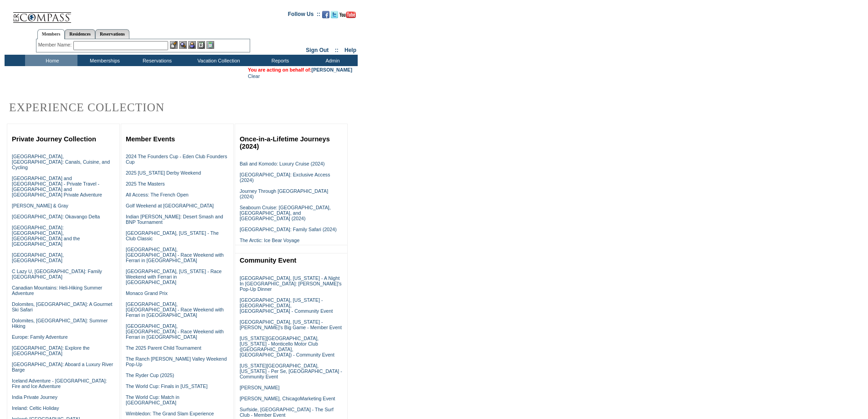 This screenshot has width=868, height=419. I want to click on a: Member Events, so click(150, 139).